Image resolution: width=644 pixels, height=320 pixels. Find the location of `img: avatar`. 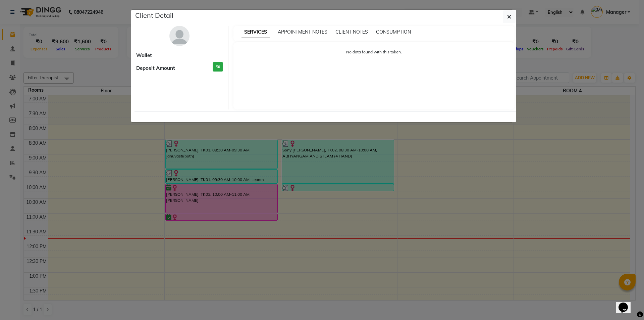

img: avatar is located at coordinates (179, 36).